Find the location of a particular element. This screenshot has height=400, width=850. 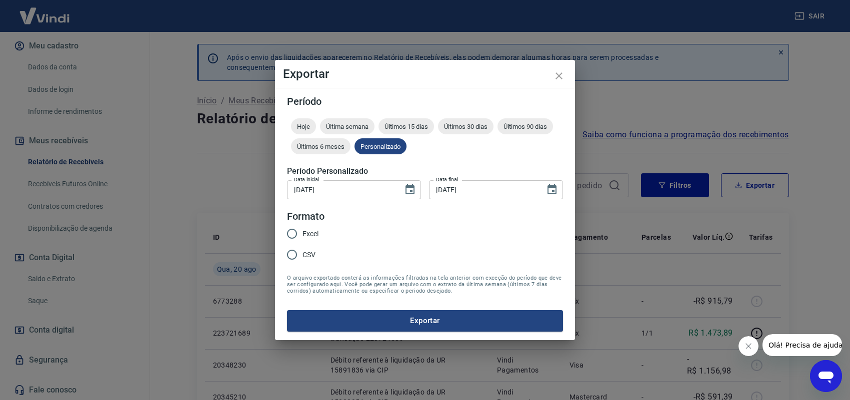

div: Últimos 90 dias is located at coordinates (525, 126).